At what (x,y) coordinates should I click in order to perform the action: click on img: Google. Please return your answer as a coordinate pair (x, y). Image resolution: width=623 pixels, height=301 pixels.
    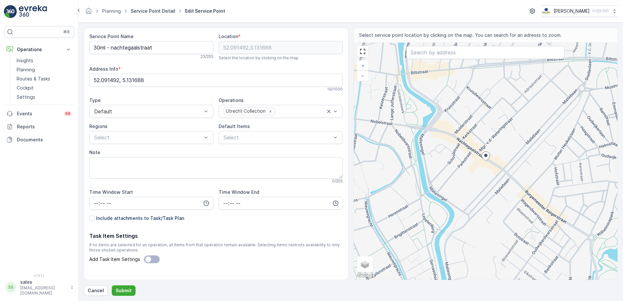
    Looking at the image, I should click on (366, 276).